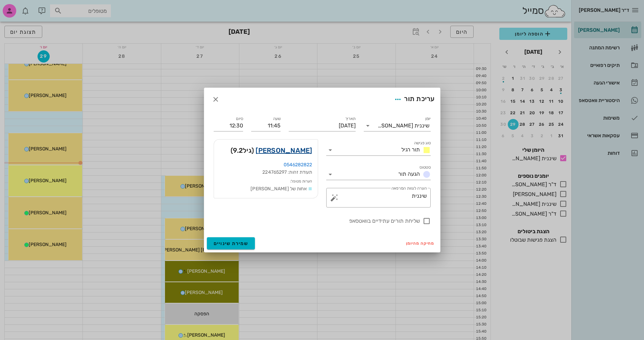 Image resolution: width=644 pixels, height=340 pixels. Describe the element at coordinates (422, 143) in the screenshot. I see `label: סוג פגישה` at that location.